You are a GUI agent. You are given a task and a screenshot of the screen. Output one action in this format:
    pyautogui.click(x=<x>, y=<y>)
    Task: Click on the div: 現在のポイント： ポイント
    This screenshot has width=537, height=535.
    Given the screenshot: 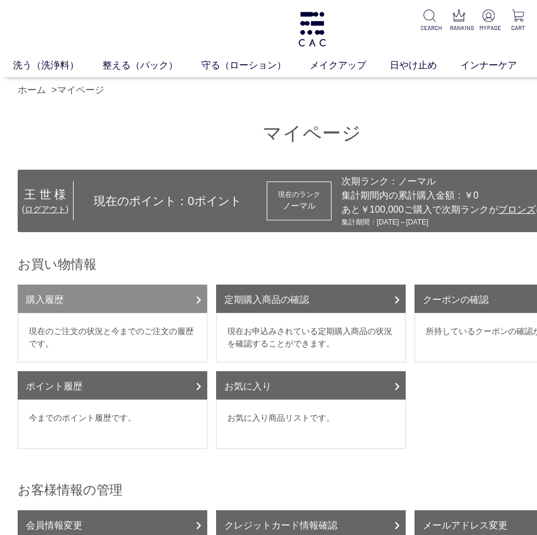 What is the action you would take?
    pyautogui.click(x=166, y=201)
    